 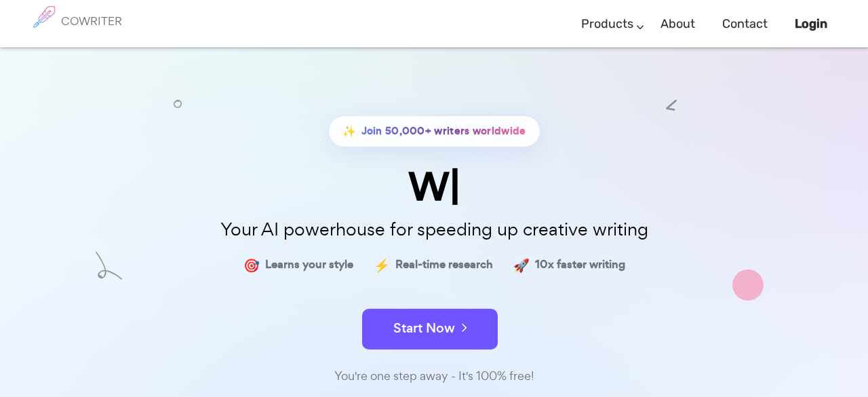 What do you see at coordinates (443, 131) in the screenshot?
I see `span: Join 50,000+ writers worldwide` at bounding box center [443, 131].